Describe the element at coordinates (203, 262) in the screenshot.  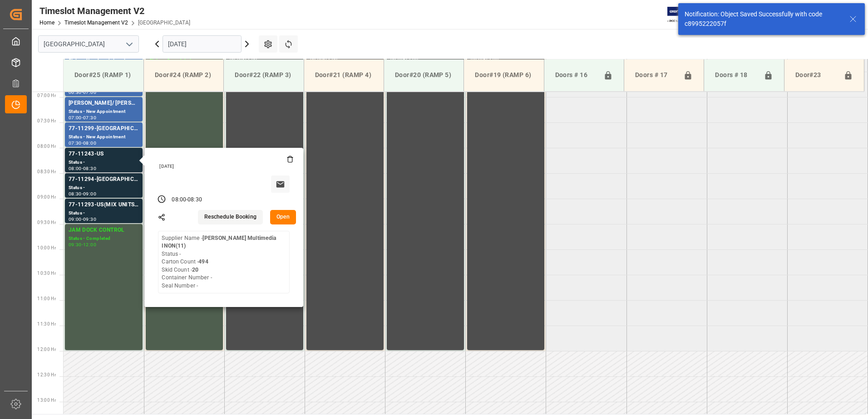
I see `b: 494` at that location.